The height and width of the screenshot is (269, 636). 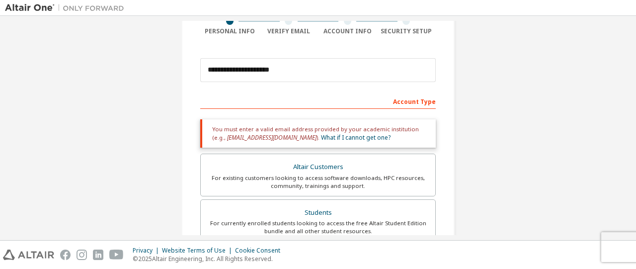 What do you see at coordinates (67, 8) in the screenshot?
I see `img: Altair One` at bounding box center [67, 8].